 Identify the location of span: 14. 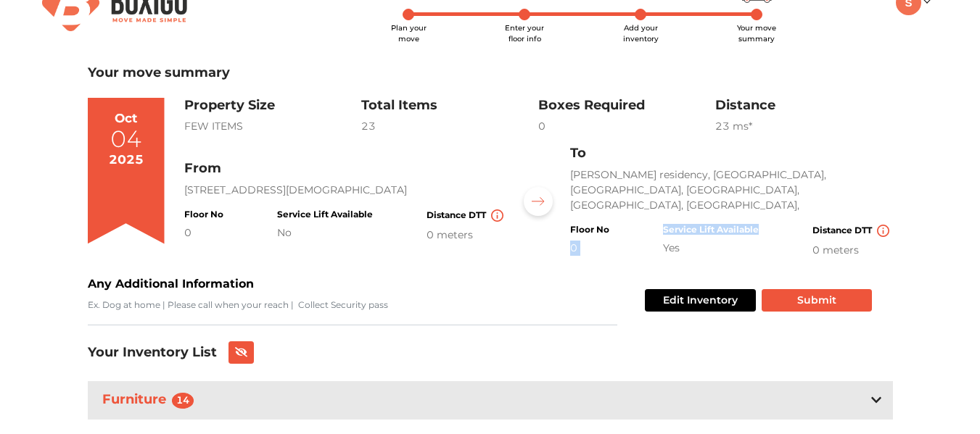
(183, 400).